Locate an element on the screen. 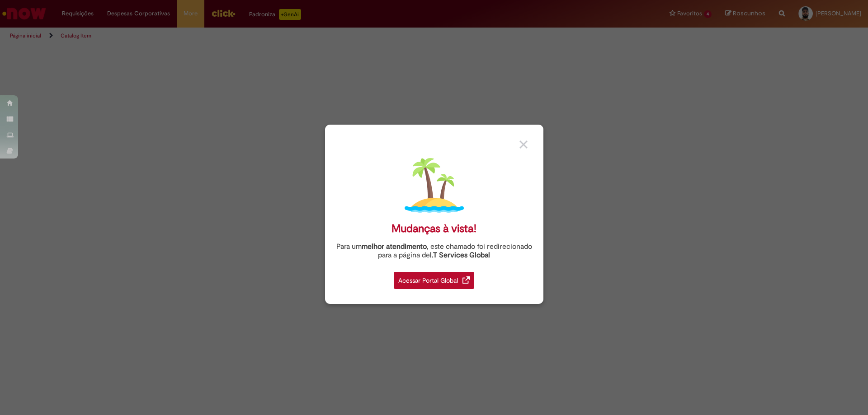 The height and width of the screenshot is (415, 868). img: close_button_grey.png is located at coordinates (524, 144).